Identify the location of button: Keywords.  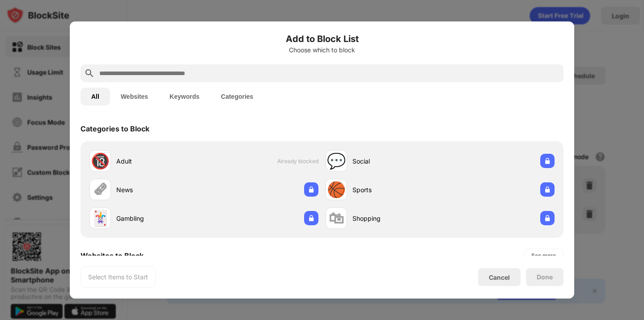
(184, 97).